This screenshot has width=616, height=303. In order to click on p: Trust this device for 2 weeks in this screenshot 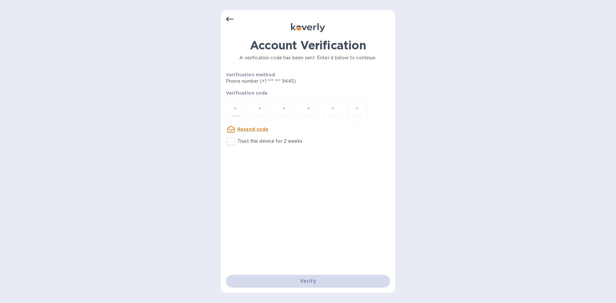, I will do `click(270, 141)`.